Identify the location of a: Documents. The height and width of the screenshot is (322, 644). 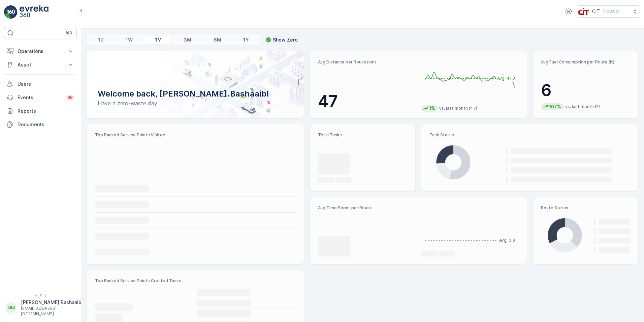
(40, 124).